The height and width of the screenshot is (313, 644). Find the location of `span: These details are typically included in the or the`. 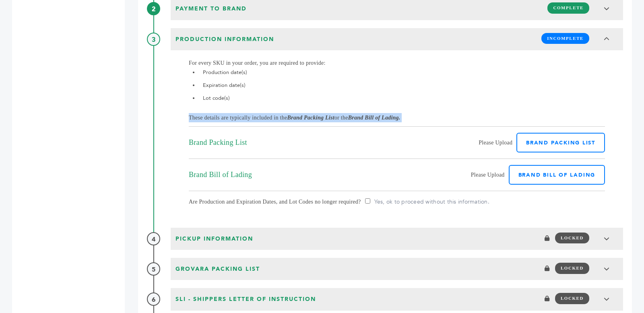

span: These details are typically included in the or the is located at coordinates (294, 117).